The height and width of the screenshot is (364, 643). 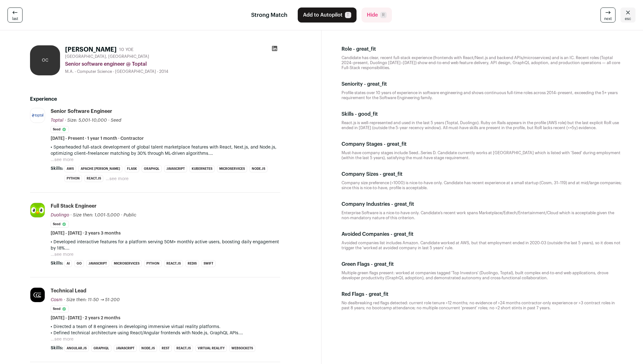 I want to click on span: T, so click(x=348, y=15).